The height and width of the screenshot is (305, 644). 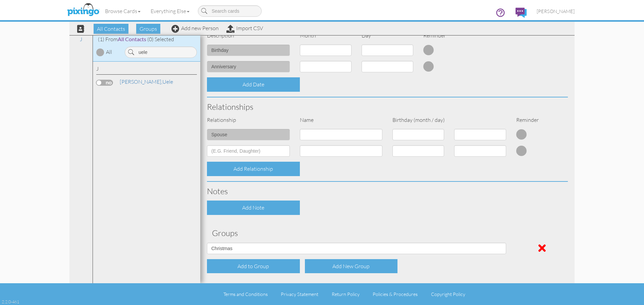 I want to click on div: (1) From, so click(x=146, y=39).